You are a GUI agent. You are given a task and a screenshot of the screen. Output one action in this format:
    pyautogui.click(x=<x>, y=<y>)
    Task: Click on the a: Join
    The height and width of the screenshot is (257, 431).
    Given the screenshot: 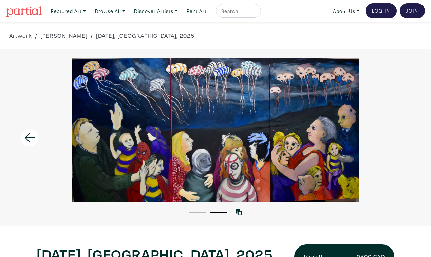 What is the action you would take?
    pyautogui.click(x=412, y=11)
    